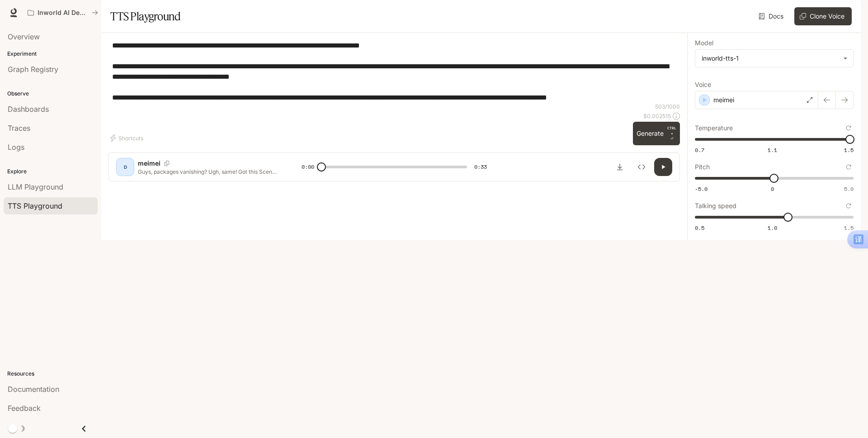  What do you see at coordinates (656, 133) in the screenshot?
I see `button: GenerateCTRL +⏎` at bounding box center [656, 133].